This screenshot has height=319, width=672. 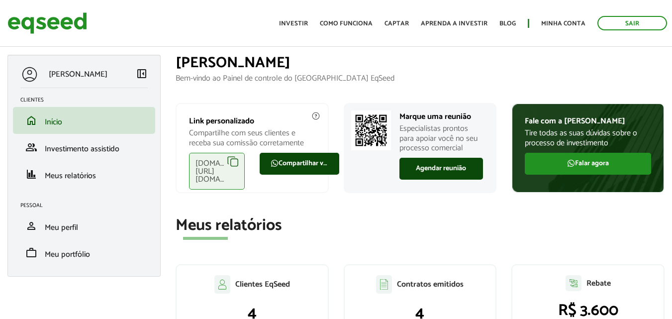 I want to click on a: Blog, so click(x=507, y=23).